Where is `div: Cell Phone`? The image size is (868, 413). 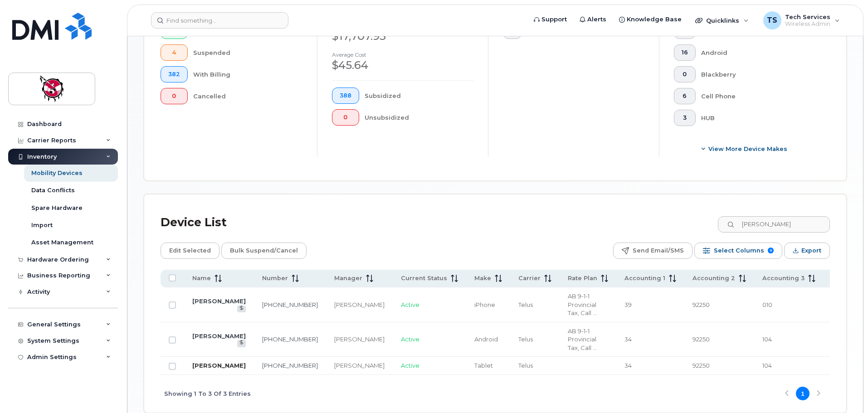 div: Cell Phone is located at coordinates (758, 96).